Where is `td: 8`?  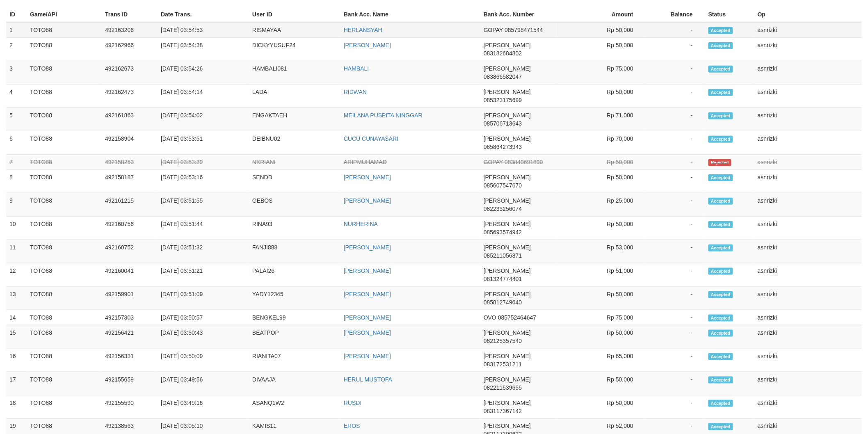
td: 8 is located at coordinates (16, 181).